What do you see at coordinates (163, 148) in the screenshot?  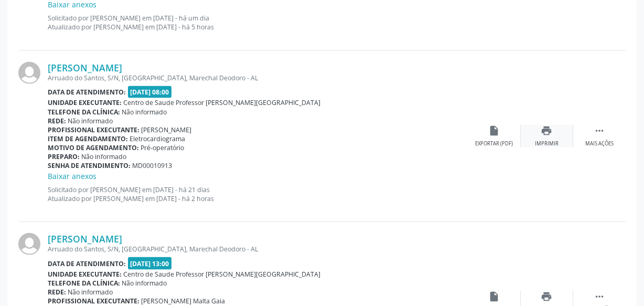 I see `span: Pré-operatório` at bounding box center [163, 148].